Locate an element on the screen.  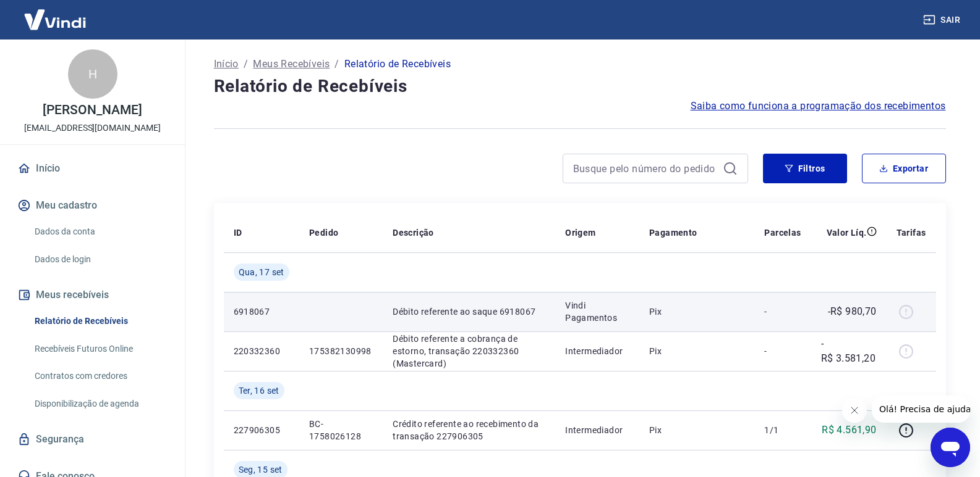
button: Exportar is located at coordinates (904, 169).